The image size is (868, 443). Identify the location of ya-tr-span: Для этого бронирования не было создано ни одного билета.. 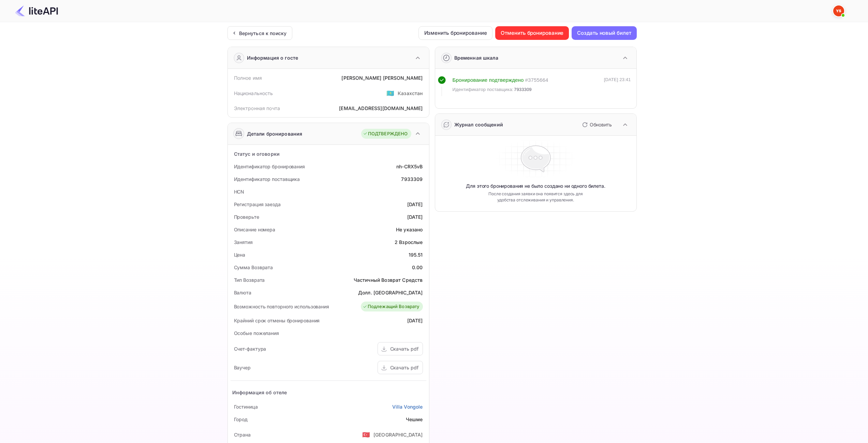
(535, 186).